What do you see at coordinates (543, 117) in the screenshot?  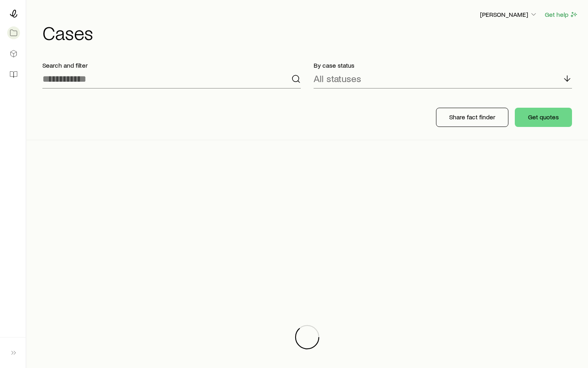 I see `a: Get quotes` at bounding box center [543, 117].